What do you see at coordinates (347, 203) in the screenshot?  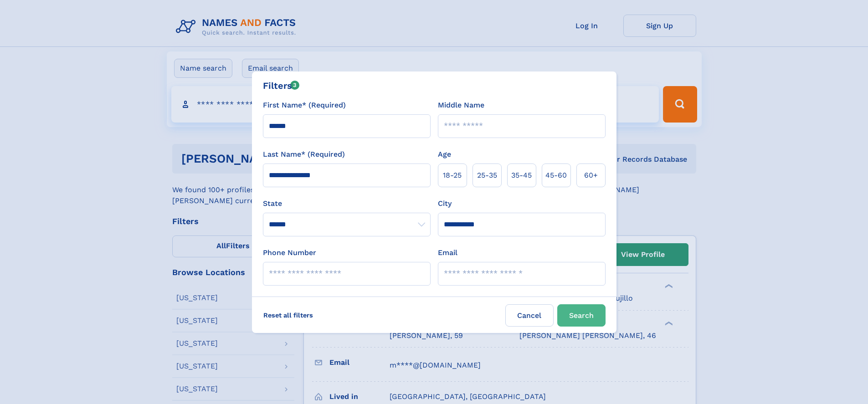 I see `label: State` at bounding box center [347, 203].